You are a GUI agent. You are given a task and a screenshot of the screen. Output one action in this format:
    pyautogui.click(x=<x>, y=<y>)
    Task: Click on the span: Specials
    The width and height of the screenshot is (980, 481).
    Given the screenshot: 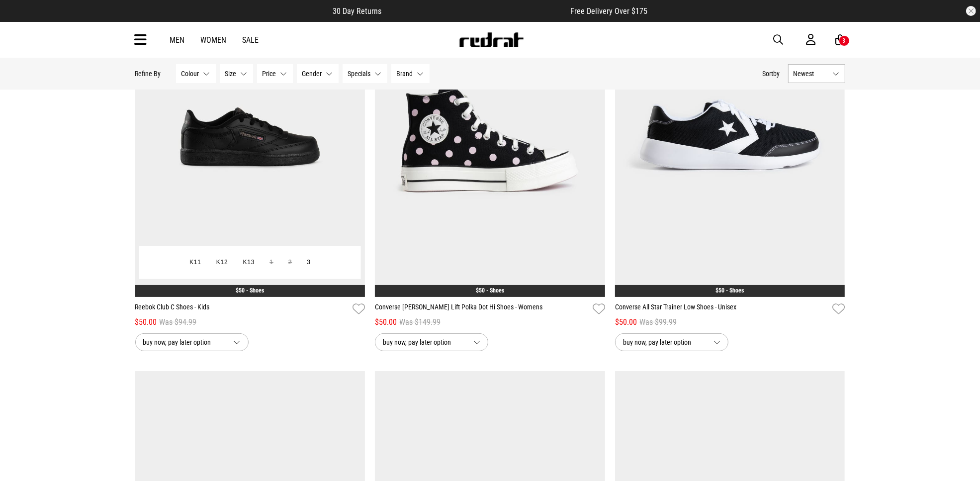 What is the action you would take?
    pyautogui.click(x=359, y=73)
    